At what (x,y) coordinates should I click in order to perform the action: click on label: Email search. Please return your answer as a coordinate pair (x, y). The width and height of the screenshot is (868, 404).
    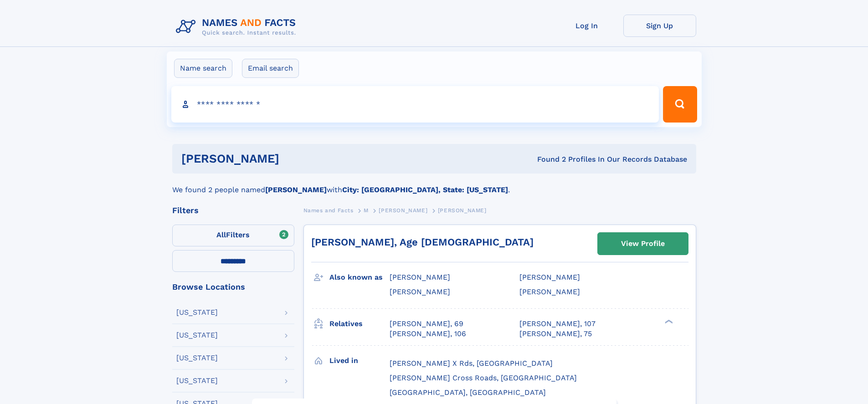
    Looking at the image, I should click on (270, 68).